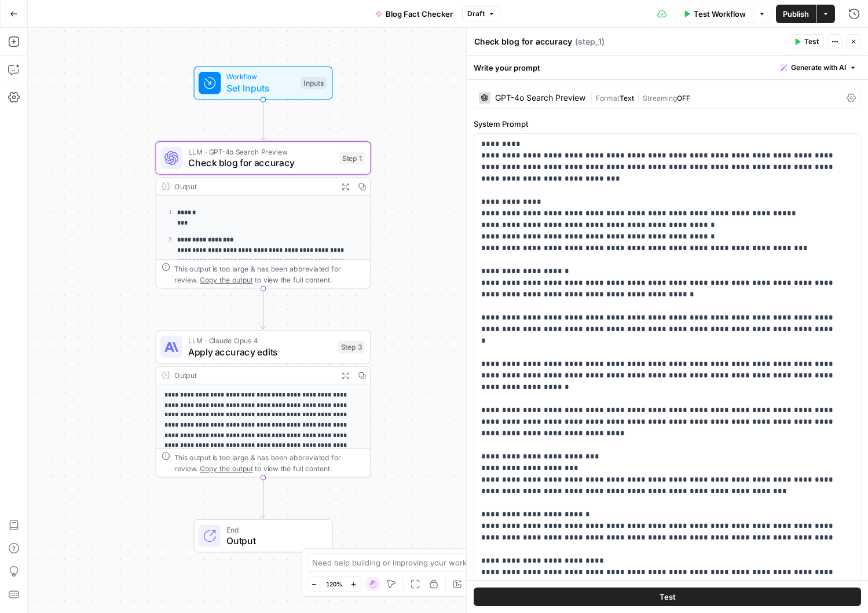 The image size is (868, 613). What do you see at coordinates (263, 120) in the screenshot?
I see `g: Edge from start to step_1` at bounding box center [263, 120].